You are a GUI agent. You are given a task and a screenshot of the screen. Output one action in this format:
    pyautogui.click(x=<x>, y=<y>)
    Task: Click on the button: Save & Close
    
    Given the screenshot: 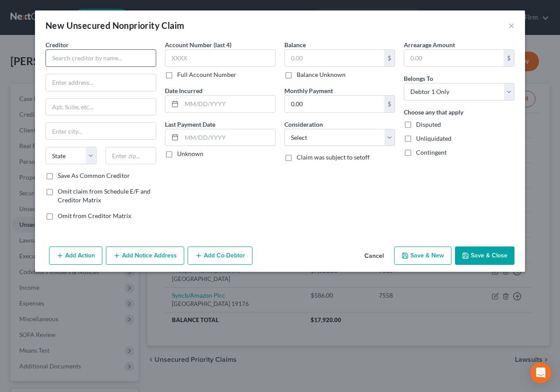 What is the action you would take?
    pyautogui.click(x=484, y=256)
    